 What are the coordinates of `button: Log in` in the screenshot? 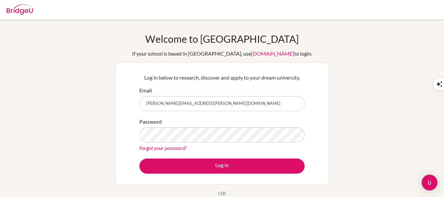 It's located at (222, 166).